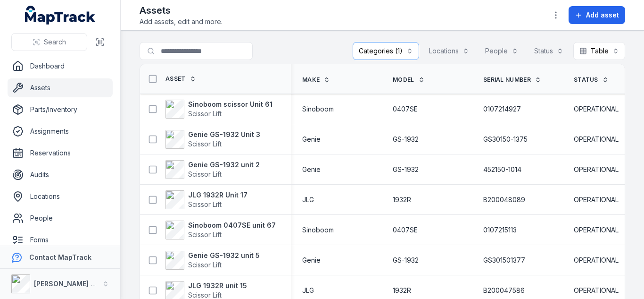 This screenshot has width=644, height=299. I want to click on span: Status, so click(586, 80).